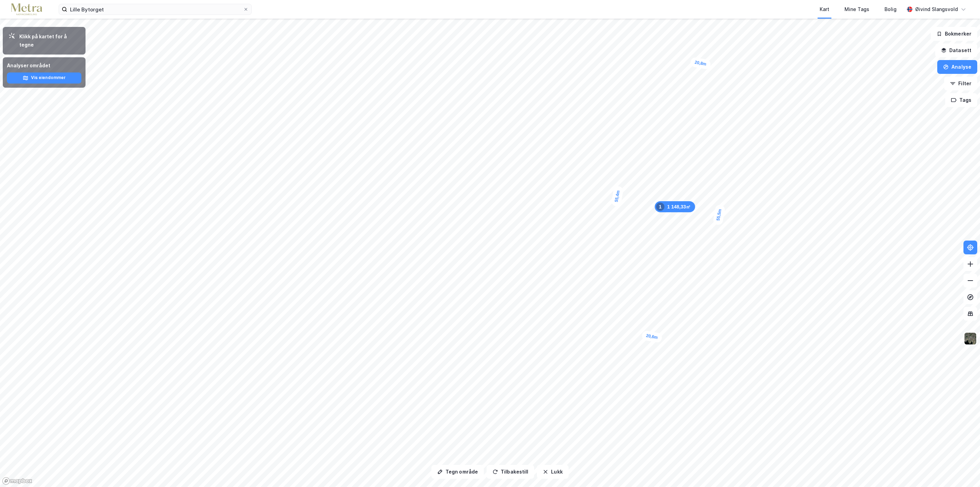 Image resolution: width=980 pixels, height=487 pixels. Describe the element at coordinates (44, 78) in the screenshot. I see `button: Vis eiendommer` at that location.